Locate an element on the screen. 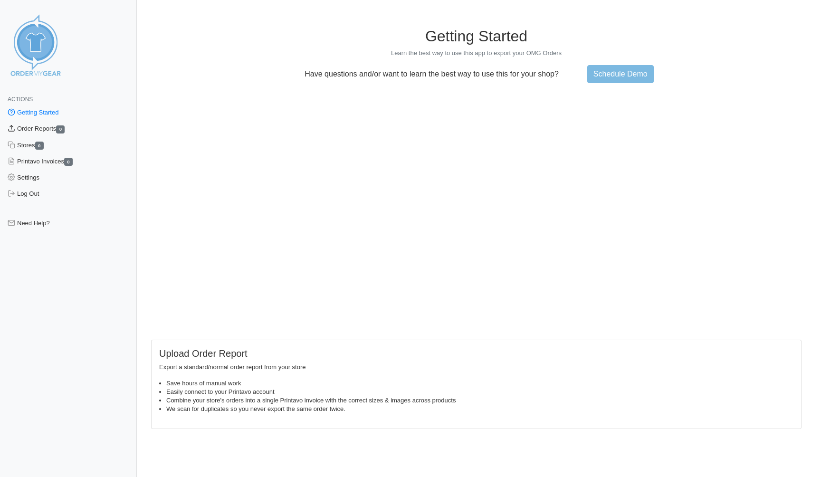  li: We scan for duplicates so you never export the same order twice. is located at coordinates (480, 409).